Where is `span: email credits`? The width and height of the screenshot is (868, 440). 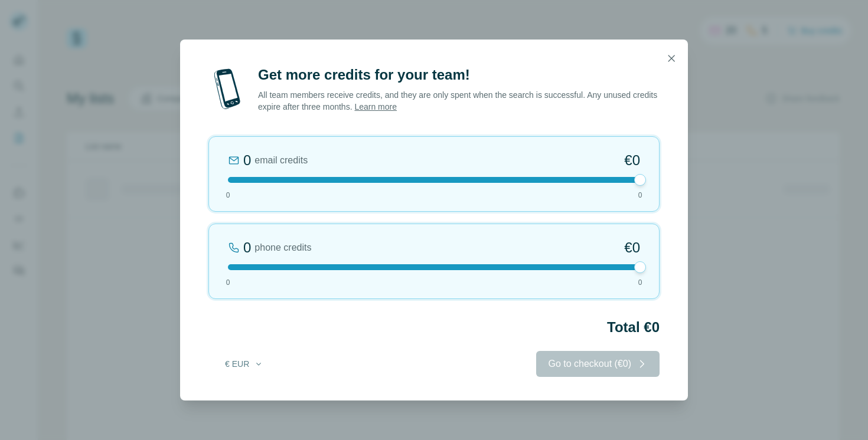
span: email credits is located at coordinates (281, 161).